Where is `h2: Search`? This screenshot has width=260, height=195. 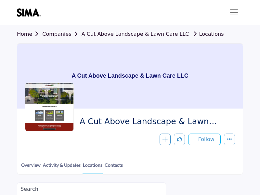 h2: Search is located at coordinates (91, 189).